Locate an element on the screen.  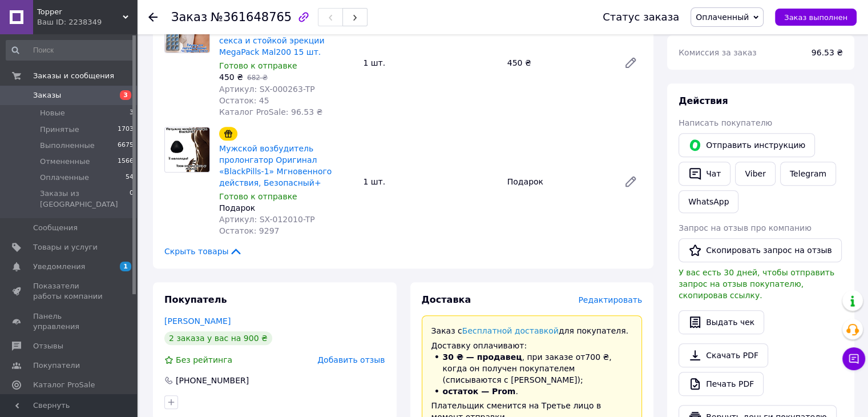
b: 30 ₴ — продавец is located at coordinates (482, 357).